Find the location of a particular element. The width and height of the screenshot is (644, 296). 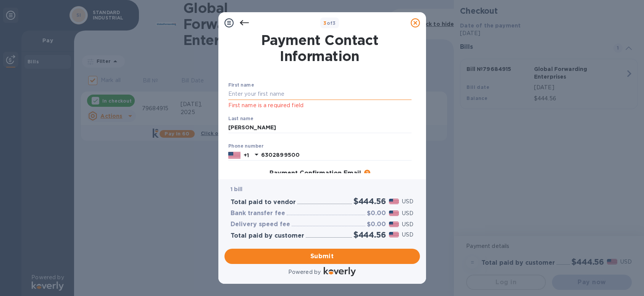

p: First name is a required field is located at coordinates (320, 106).